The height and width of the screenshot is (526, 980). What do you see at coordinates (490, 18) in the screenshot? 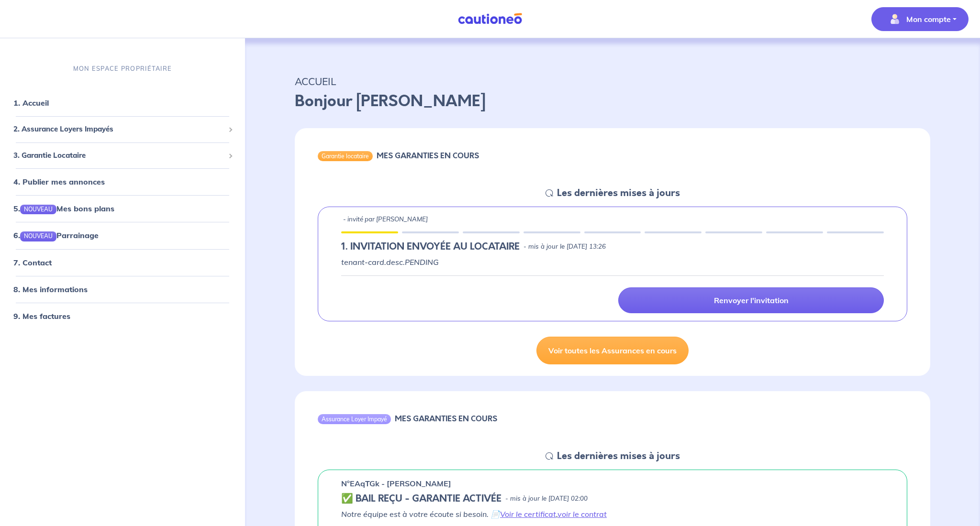
I see `img: Cautioneo` at bounding box center [490, 18].